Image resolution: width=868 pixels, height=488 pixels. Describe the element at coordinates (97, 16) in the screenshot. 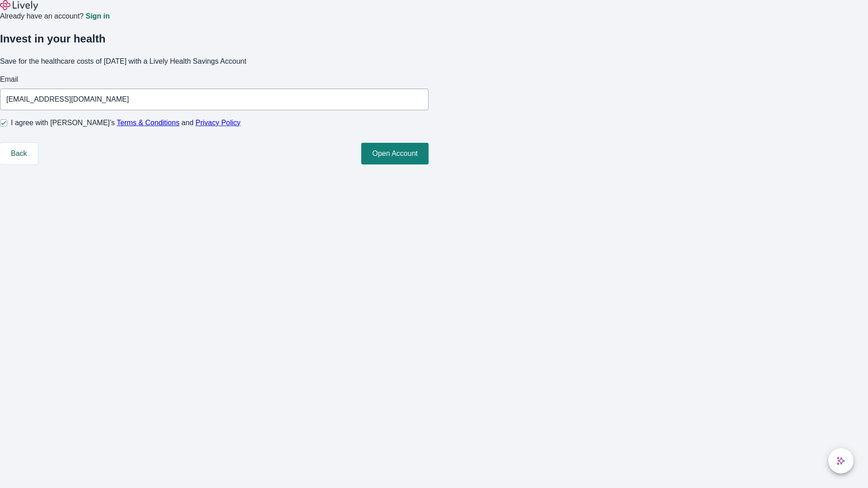

I see `a: Sign in` at that location.